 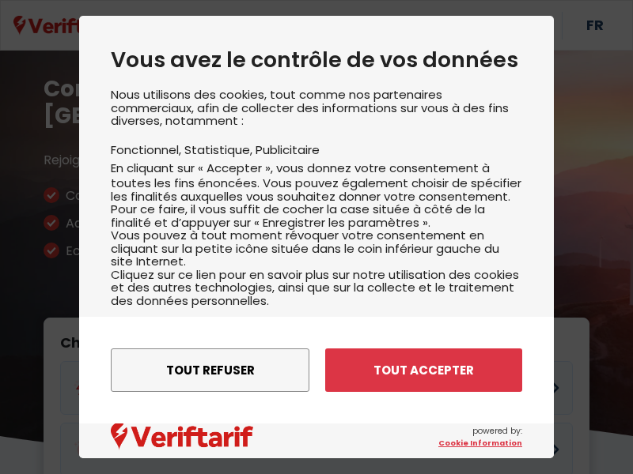 I want to click on div: Nous utilisons des cookies, tout comme nos partenaires commerciaux, afin de collecter des informa..., so click(x=316, y=235).